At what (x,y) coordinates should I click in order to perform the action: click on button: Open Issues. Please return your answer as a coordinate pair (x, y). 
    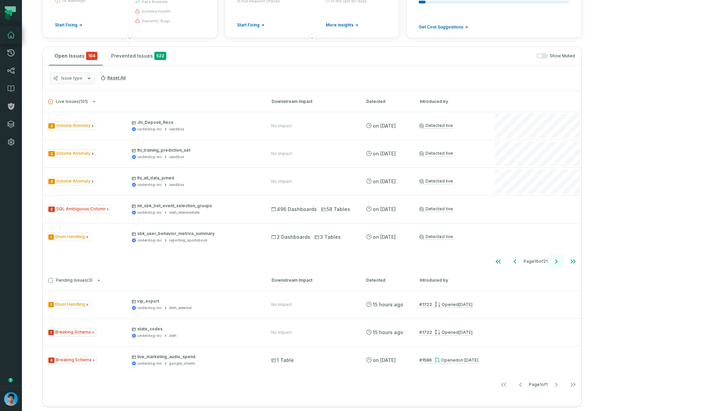
    Looking at the image, I should click on (76, 56).